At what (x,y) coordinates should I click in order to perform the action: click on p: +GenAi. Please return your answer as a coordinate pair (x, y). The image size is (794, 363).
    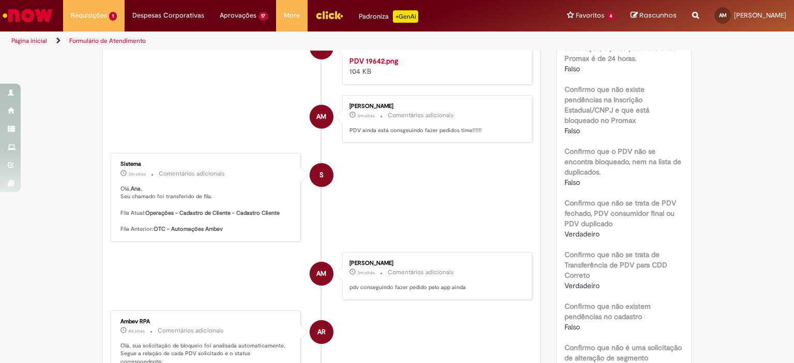
    Looking at the image, I should click on (405, 17).